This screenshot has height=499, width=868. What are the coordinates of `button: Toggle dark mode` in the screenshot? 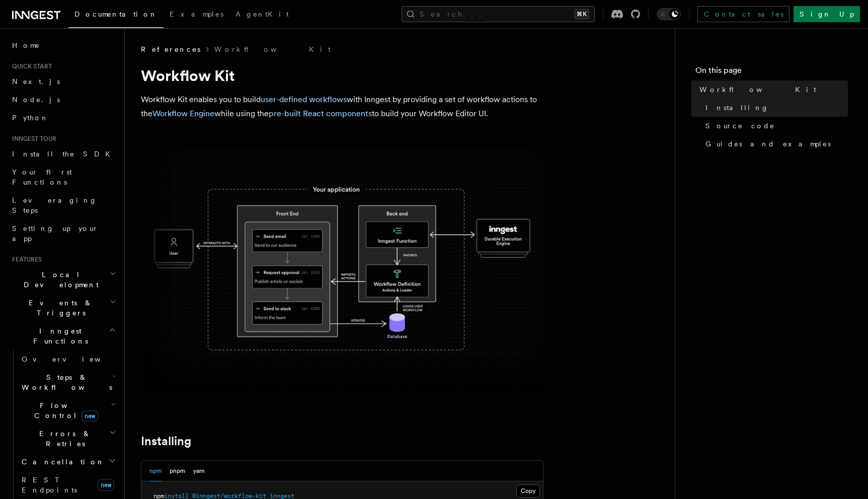 It's located at (668, 14).